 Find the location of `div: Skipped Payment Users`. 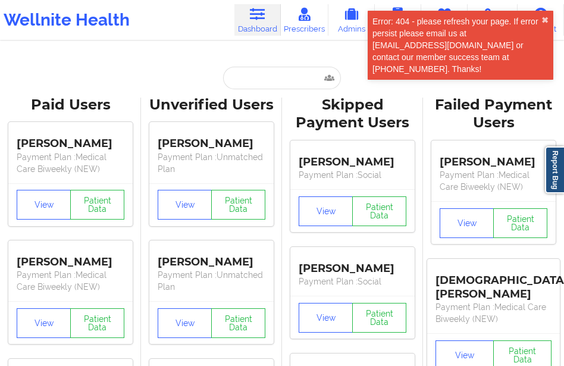

div: Skipped Payment Users is located at coordinates (352, 114).